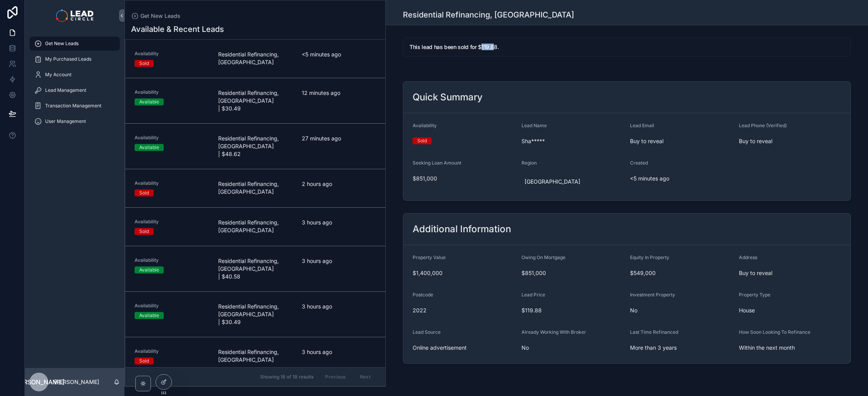  Describe the element at coordinates (75, 90) in the screenshot. I see `a: Lead Managament` at that location.